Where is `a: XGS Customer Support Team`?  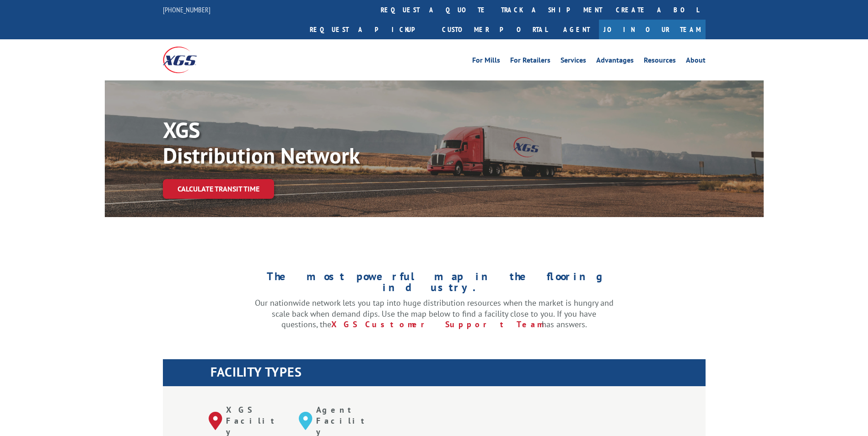 a: XGS Customer Support Team is located at coordinates (436, 324).